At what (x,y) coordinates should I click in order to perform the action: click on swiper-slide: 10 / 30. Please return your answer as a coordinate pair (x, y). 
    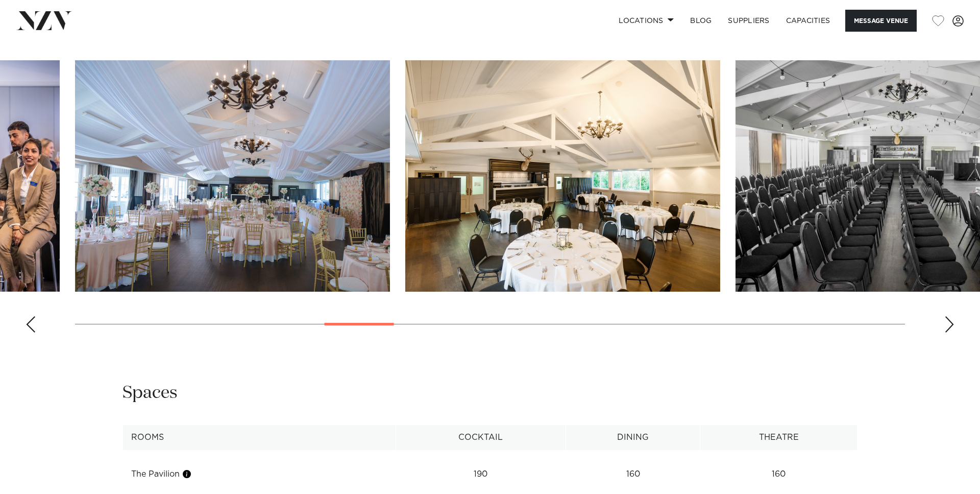
    Looking at the image, I should click on (232, 176).